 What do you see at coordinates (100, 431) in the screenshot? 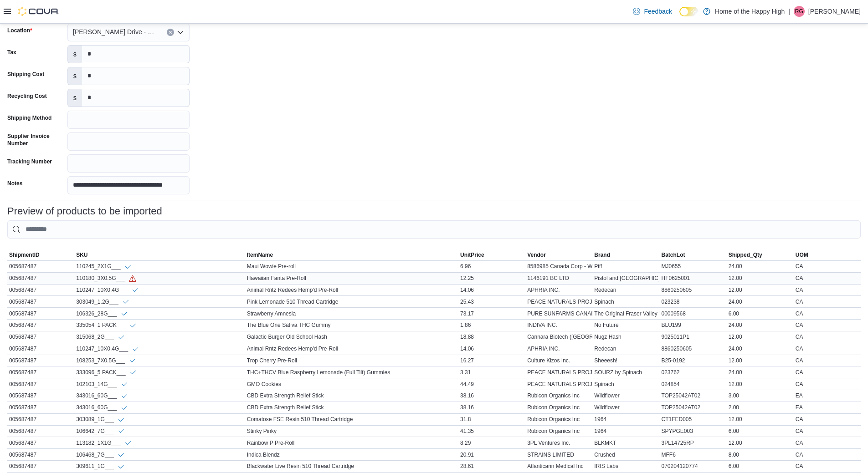
I see `div: 106642_7G___` at bounding box center [100, 431].